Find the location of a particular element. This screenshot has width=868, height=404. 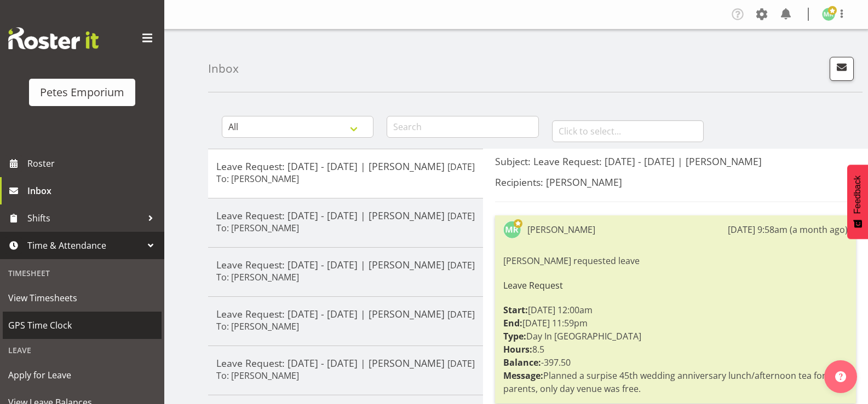

span: Shifts is located at coordinates (85, 219).